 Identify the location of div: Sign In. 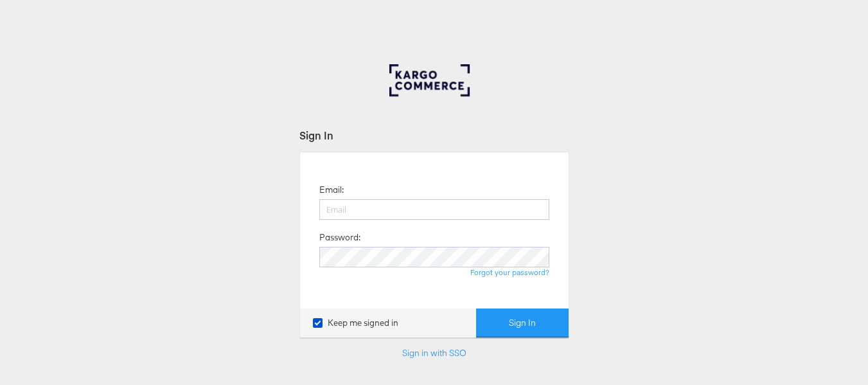
(434, 135).